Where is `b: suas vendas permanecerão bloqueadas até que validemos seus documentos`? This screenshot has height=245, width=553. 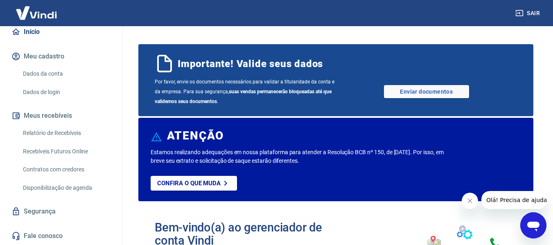 b: suas vendas permanecerão bloqueadas até que validemos seus documentos is located at coordinates (243, 97).